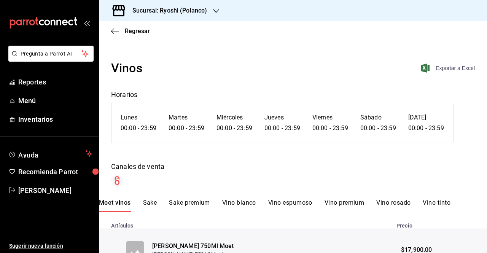 The height and width of the screenshot is (253, 487). Describe the element at coordinates (87, 23) in the screenshot. I see `button: open_drawer_menu` at that location.